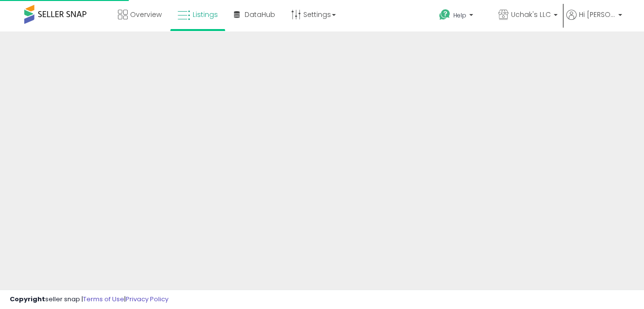 This screenshot has width=644, height=309. What do you see at coordinates (145, 15) in the screenshot?
I see `span: Overview` at bounding box center [145, 15].